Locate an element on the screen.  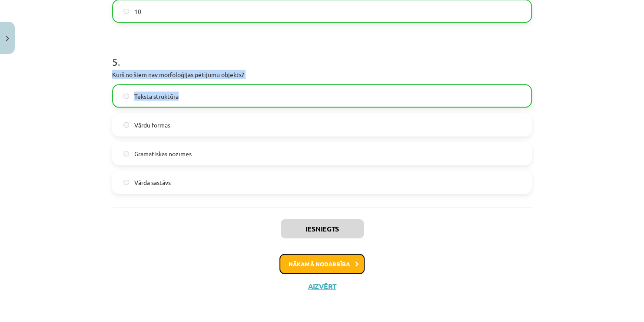
span: Vārda sastāvs is located at coordinates (153, 182).